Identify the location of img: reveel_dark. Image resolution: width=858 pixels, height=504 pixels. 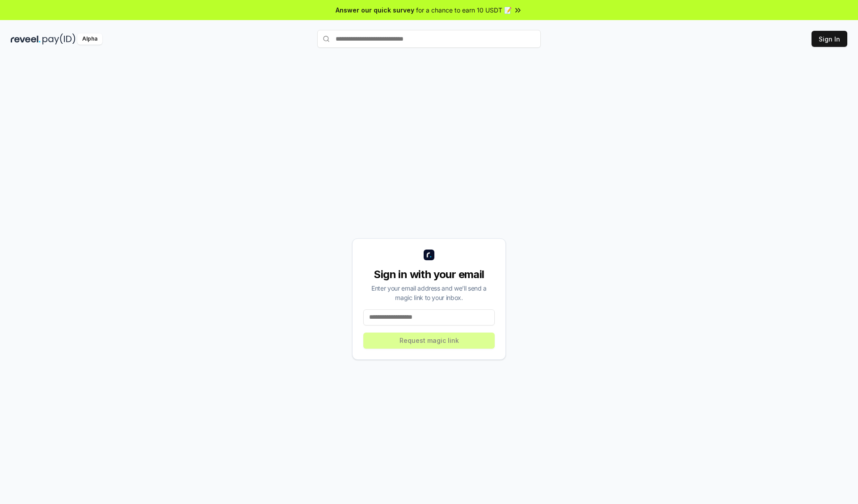
(25, 39).